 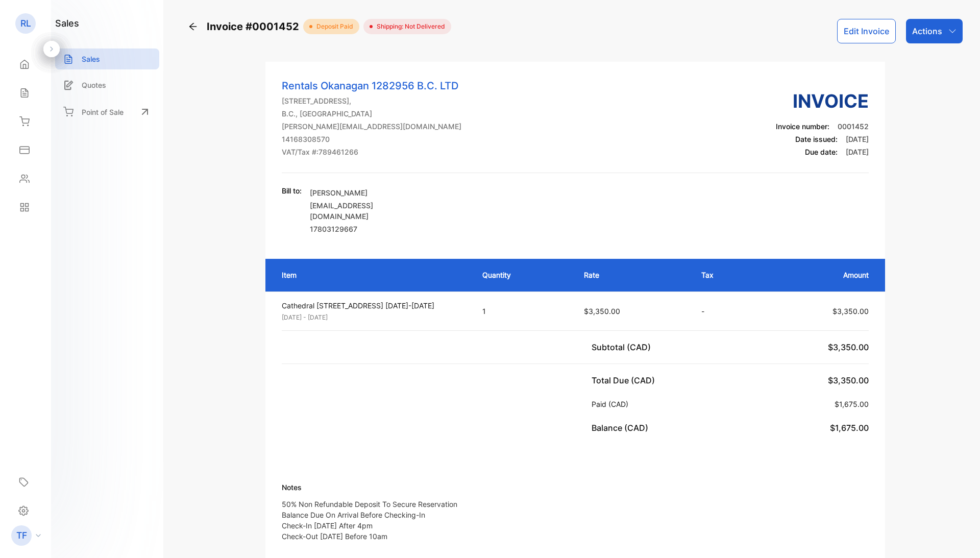 I want to click on p: Bill to:, so click(x=291, y=190).